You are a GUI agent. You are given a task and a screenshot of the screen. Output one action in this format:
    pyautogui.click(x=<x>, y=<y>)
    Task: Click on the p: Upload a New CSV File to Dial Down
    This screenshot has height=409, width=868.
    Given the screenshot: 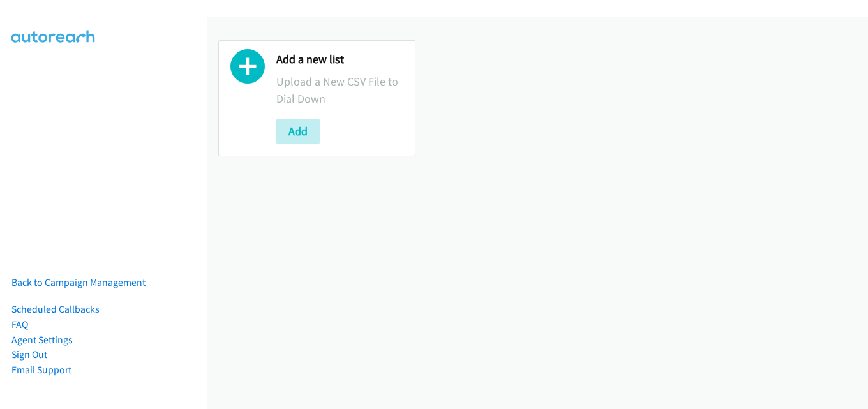 What is the action you would take?
    pyautogui.click(x=340, y=90)
    